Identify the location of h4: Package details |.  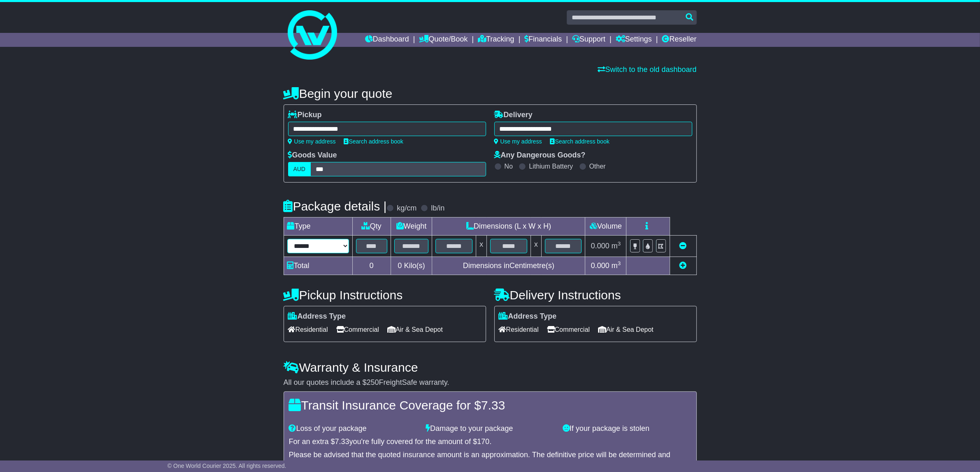
(335, 206).